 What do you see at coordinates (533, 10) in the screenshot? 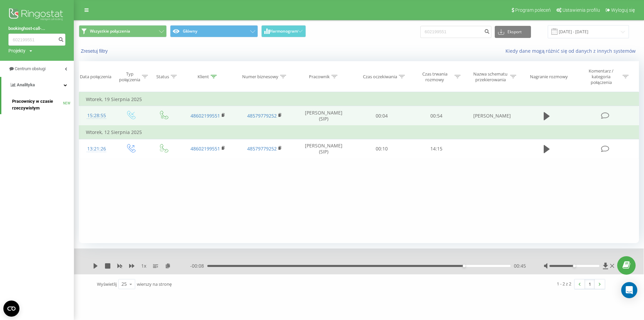
I see `span: Program poleceń` at bounding box center [533, 10].